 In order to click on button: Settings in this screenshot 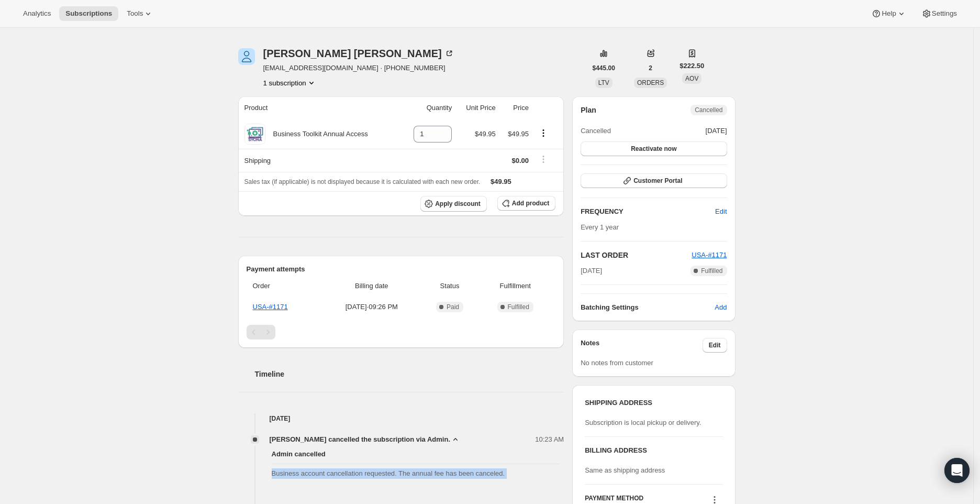, I will do `click(940, 13)`.